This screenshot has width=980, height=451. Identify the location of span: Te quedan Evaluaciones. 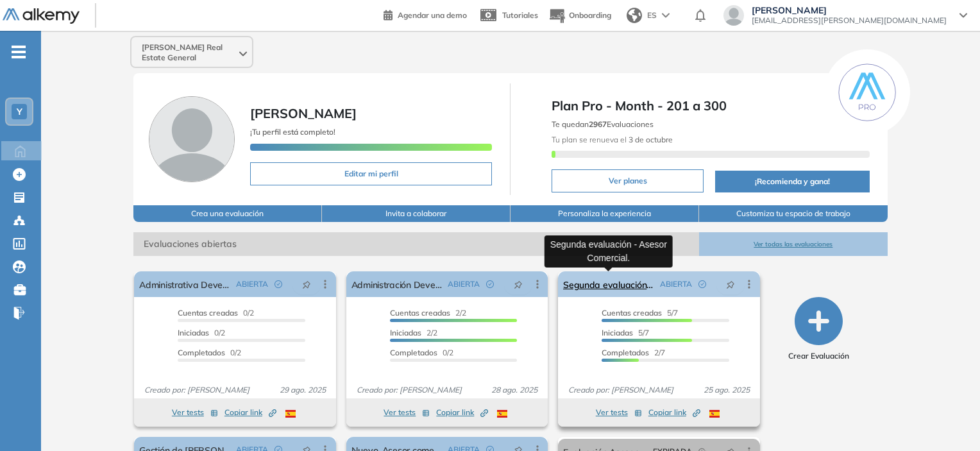
(602, 124).